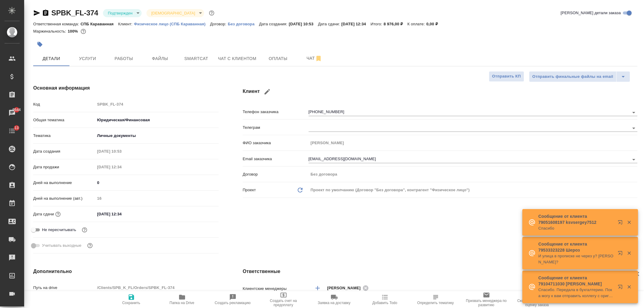 This screenshot has width=644, height=308. What do you see at coordinates (486, 303) in the screenshot?
I see `span: Призвать менеджера по развитию` at bounding box center [486, 303].